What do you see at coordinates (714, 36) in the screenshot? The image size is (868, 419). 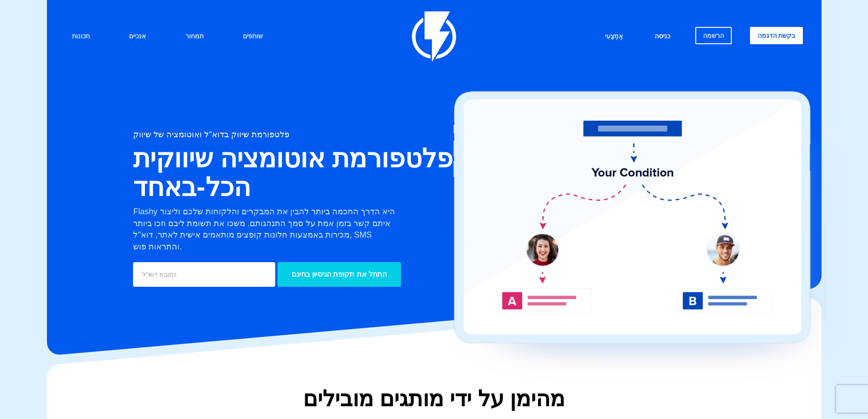 I see `font: הרשמה` at bounding box center [714, 36].